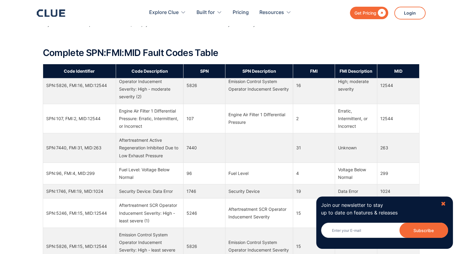  Describe the element at coordinates (149, 85) in the screenshot. I see `div: Emission Control System Operator Inducement Severity: High - moderate severity (2)` at that location.